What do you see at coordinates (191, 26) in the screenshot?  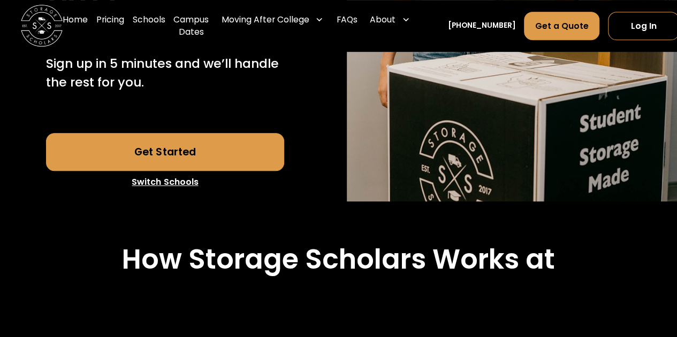 I see `a: Campus Dates` at bounding box center [191, 26].